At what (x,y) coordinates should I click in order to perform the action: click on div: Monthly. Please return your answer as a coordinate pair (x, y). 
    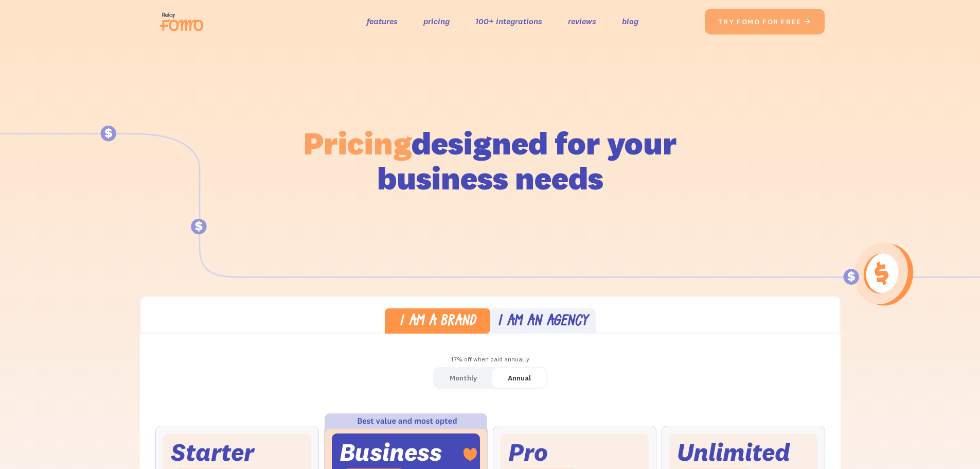
    Looking at the image, I should click on (463, 378).